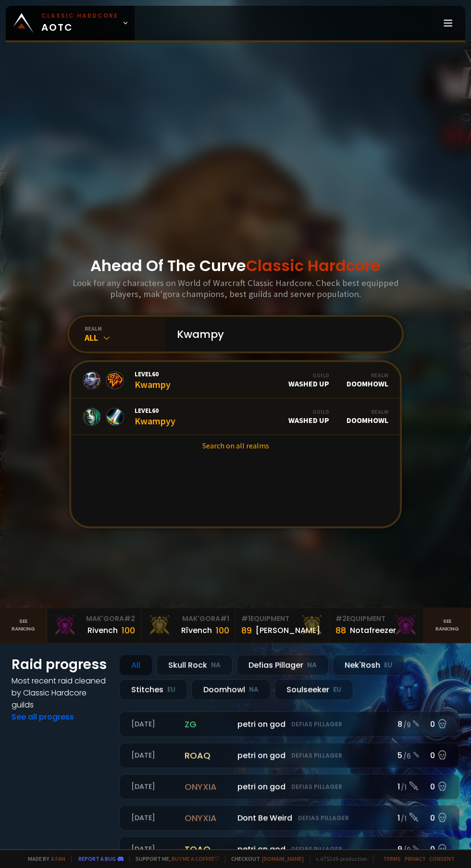  What do you see at coordinates (442, 859) in the screenshot?
I see `a: Consent` at bounding box center [442, 859].